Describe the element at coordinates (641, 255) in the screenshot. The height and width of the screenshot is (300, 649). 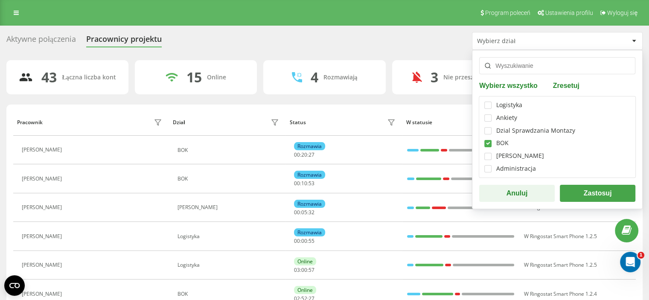
I see `span: 1` at that location.